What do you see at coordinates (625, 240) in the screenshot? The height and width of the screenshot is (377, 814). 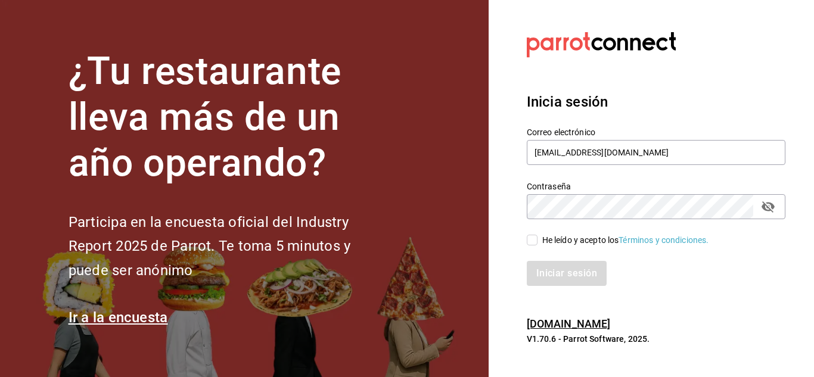 I see `div: He leído y acepto los` at bounding box center [625, 240].